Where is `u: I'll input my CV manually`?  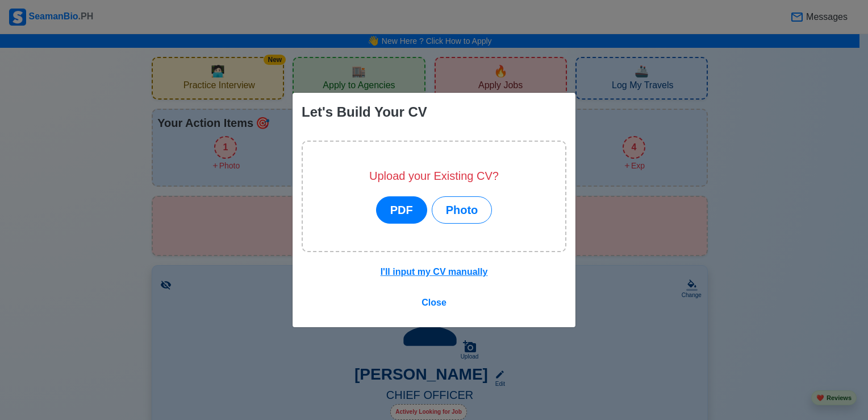 u: I'll input my CV manually is located at coordinates (434, 272).